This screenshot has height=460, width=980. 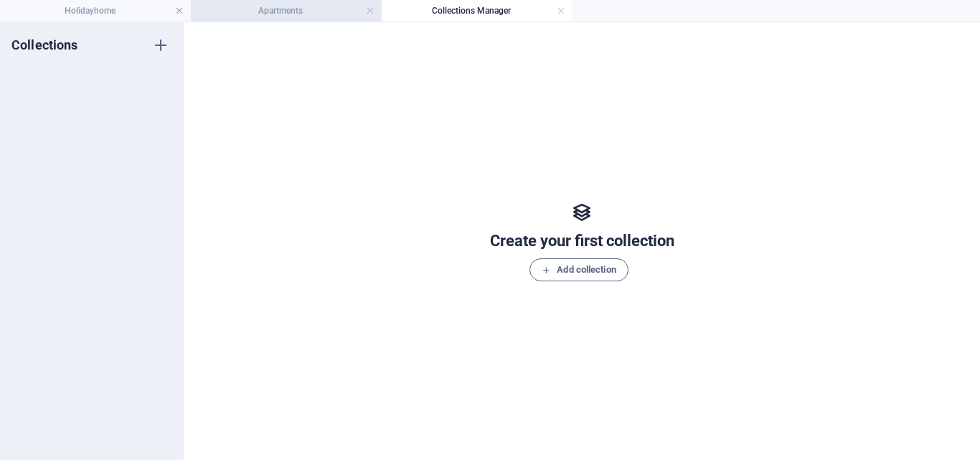 What do you see at coordinates (286, 11) in the screenshot?
I see `h4: Apartments` at bounding box center [286, 11].